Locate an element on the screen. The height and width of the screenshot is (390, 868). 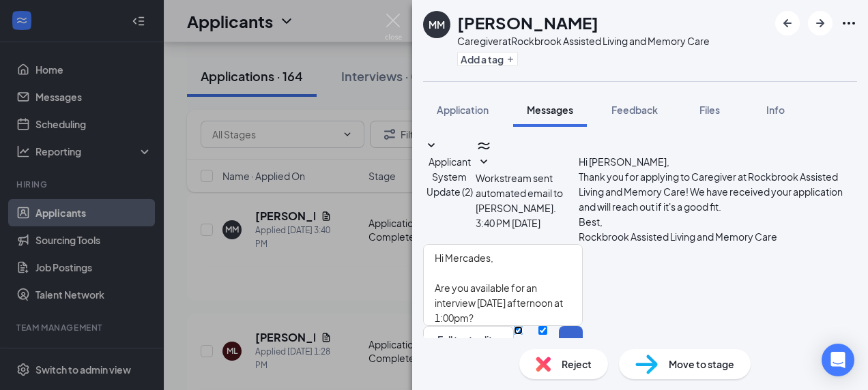
button: PlusAdd a tag is located at coordinates (487, 59).